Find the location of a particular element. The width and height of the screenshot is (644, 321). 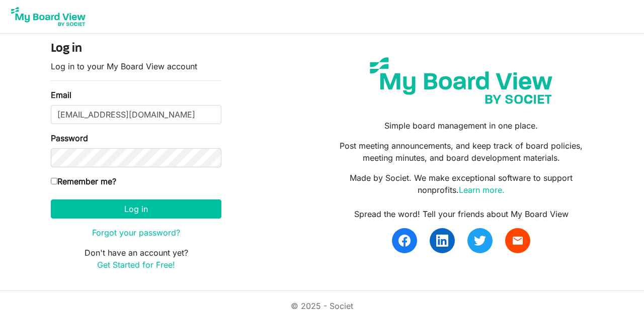

img: linkedin.svg is located at coordinates (442, 241).